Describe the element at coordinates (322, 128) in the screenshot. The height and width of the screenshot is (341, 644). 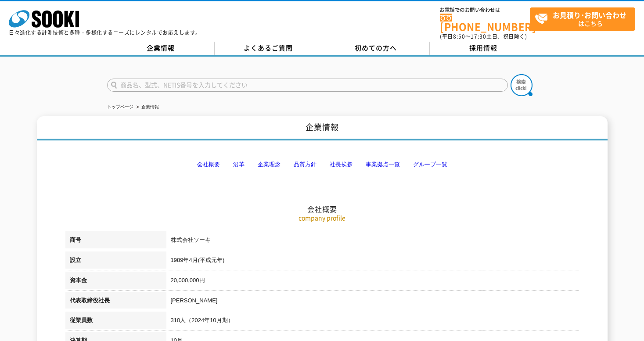
I see `h1: 企業情報` at that location.